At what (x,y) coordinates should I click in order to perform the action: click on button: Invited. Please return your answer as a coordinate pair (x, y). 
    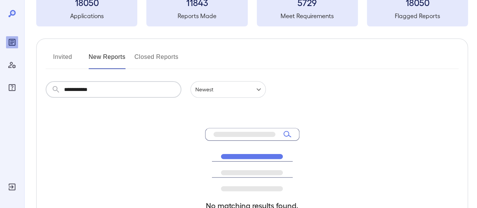
    Looking at the image, I should click on (63, 60).